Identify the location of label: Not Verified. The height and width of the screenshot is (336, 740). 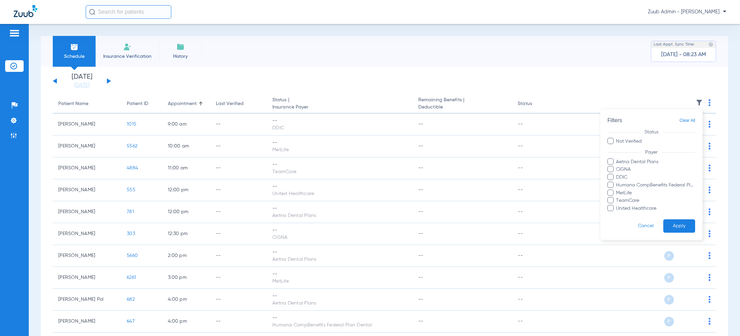
(651, 141).